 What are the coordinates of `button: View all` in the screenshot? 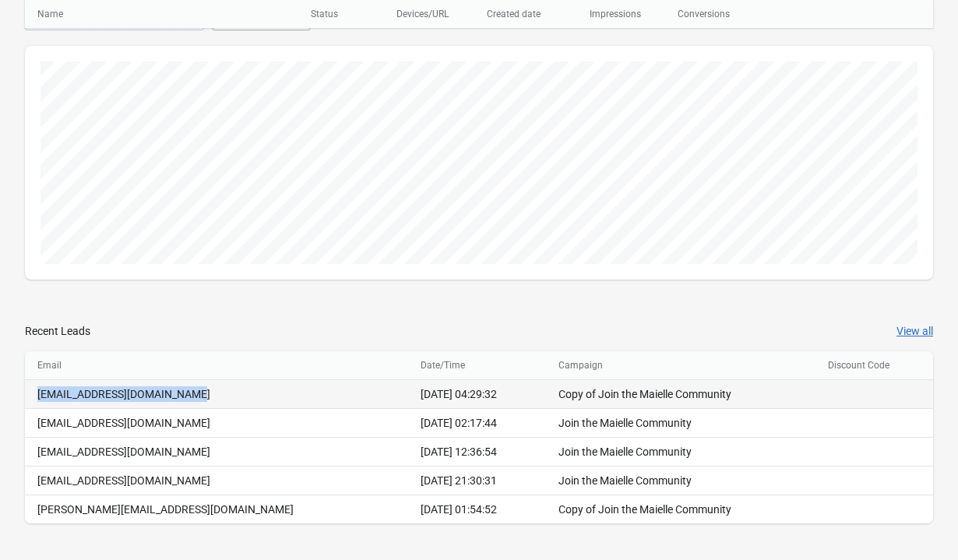 It's located at (915, 331).